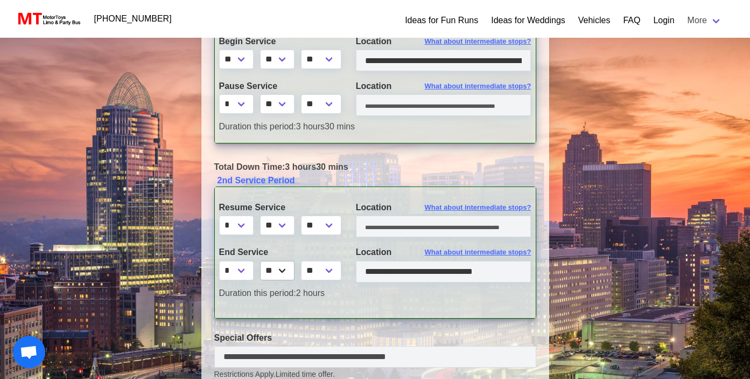 The height and width of the screenshot is (379, 750). What do you see at coordinates (279, 207) in the screenshot?
I see `label: Resume Service` at bounding box center [279, 207].